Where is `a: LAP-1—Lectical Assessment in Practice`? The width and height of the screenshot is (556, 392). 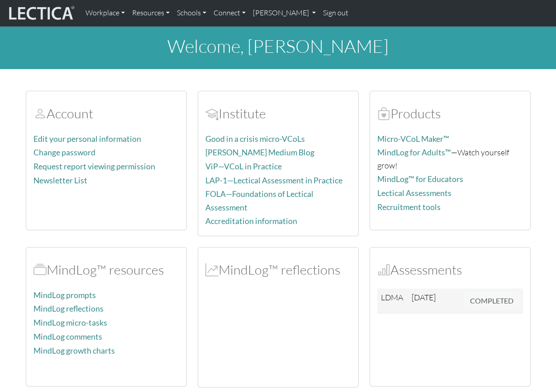
a: LAP-1—Lectical Assessment in Practice is located at coordinates (274, 180).